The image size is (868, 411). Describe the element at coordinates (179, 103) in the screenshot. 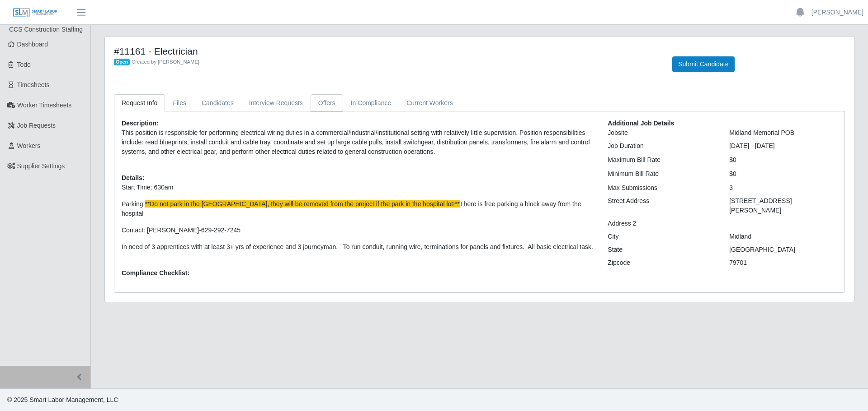

I see `a: Files` at that location.